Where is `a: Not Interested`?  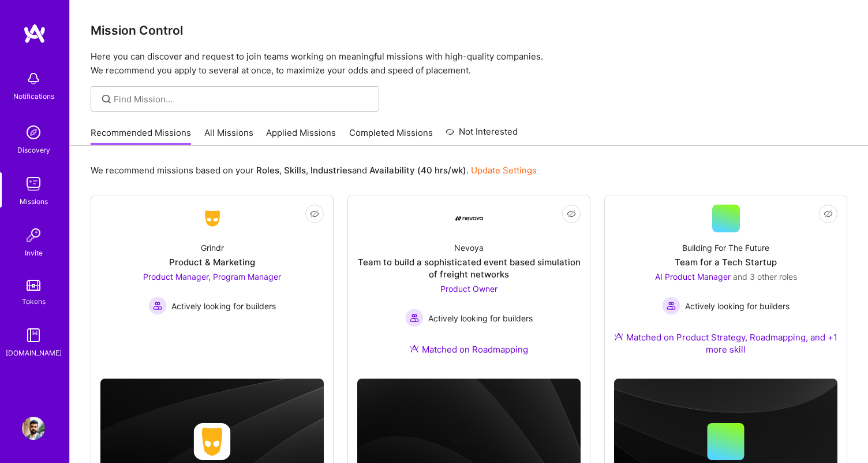 a: Not Interested is located at coordinates (482, 135).